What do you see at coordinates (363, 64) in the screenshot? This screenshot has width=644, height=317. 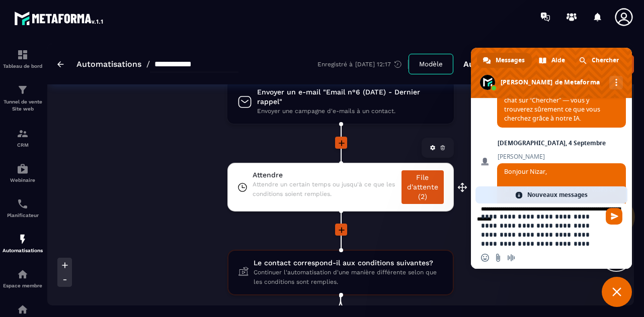 I see `div: Enregistré à` at bounding box center [363, 64].